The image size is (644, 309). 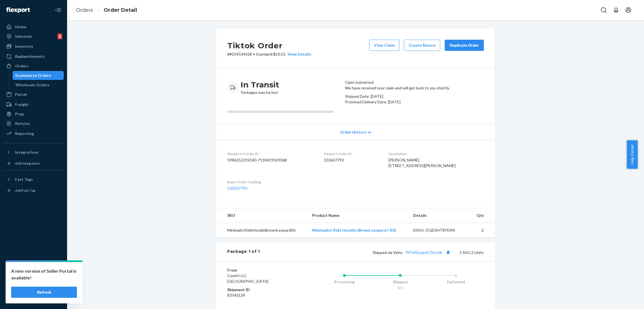 I want to click on div: Ecommerce Orders, so click(x=33, y=75).